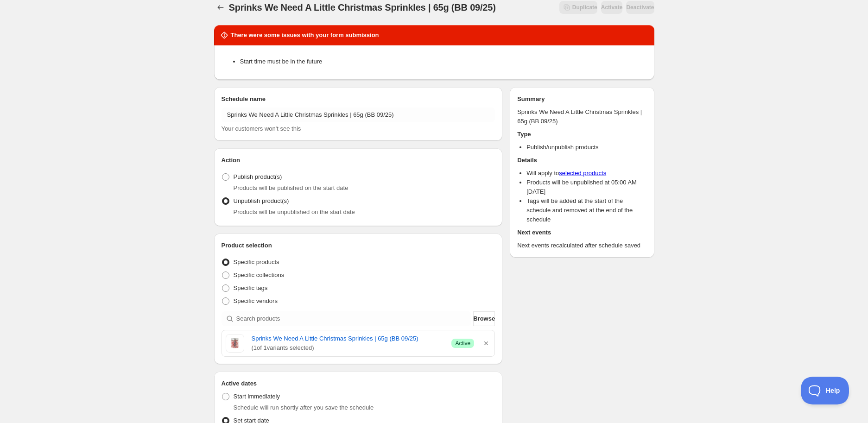  Describe the element at coordinates (255, 301) in the screenshot. I see `span: Specific vendors` at that location.